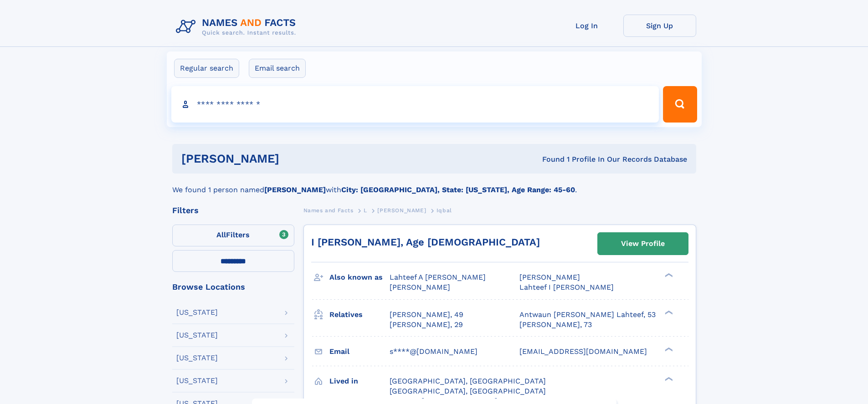  I want to click on label: Email search, so click(277, 68).